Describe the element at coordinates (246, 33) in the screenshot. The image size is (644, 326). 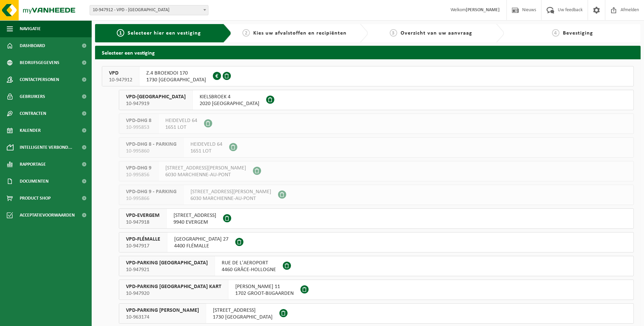
I see `span: 2` at that location.